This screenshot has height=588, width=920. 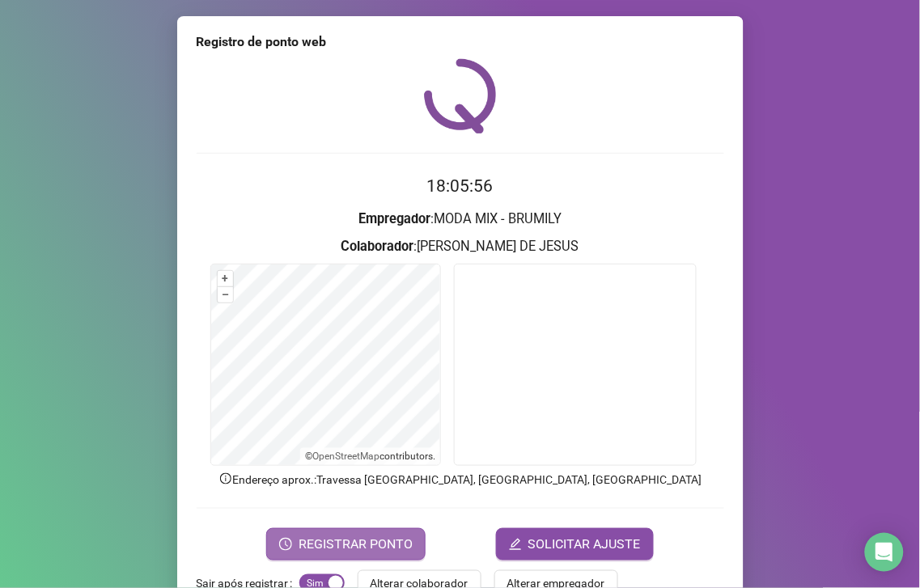 What do you see at coordinates (516, 544) in the screenshot?
I see `span: edit` at bounding box center [516, 544].